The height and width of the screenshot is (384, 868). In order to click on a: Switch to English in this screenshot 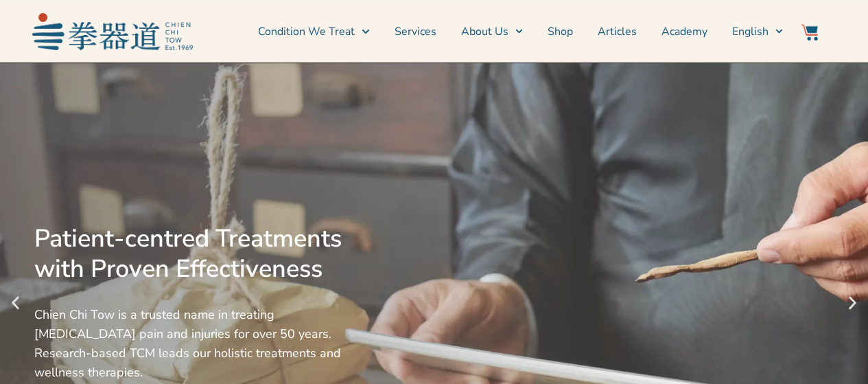, I will do `click(757, 32)`.